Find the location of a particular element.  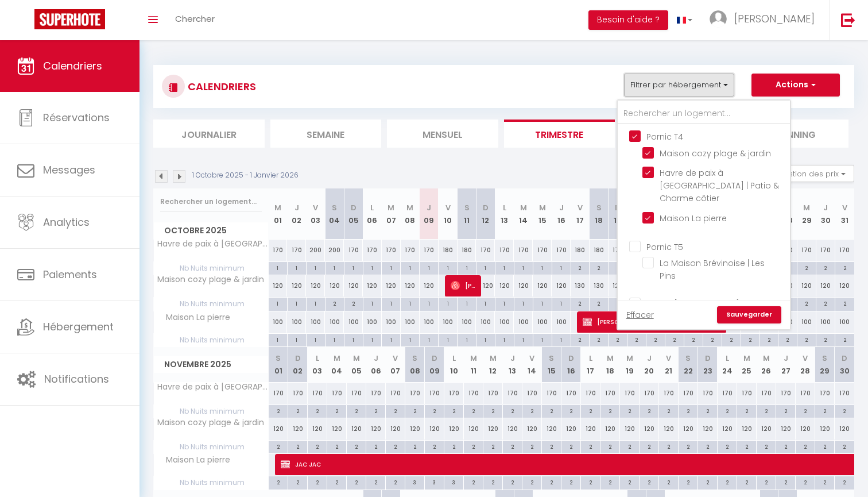

img: logout is located at coordinates (848, 20).